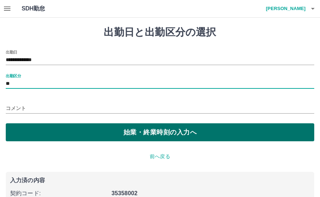 The image size is (320, 197). What do you see at coordinates (125, 193) in the screenshot?
I see `b: 35358002` at bounding box center [125, 193].